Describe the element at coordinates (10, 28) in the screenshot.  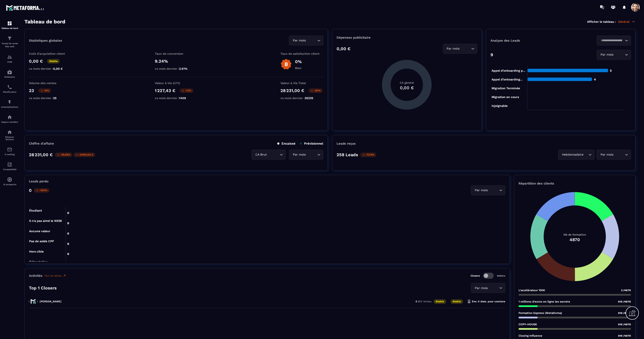
I see `p: Tableau de bord` at that location.